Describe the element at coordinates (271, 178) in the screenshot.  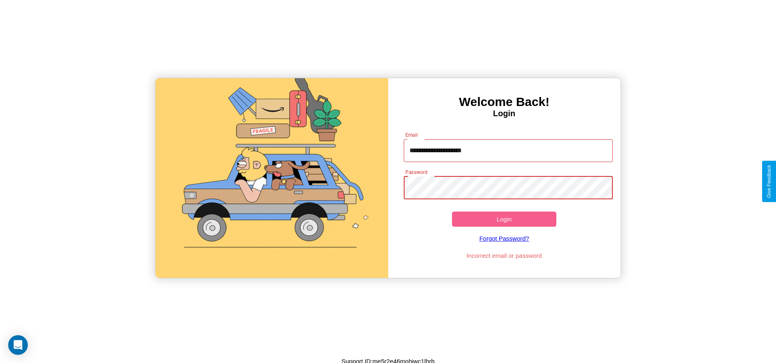
I see `img: gif` at that location.